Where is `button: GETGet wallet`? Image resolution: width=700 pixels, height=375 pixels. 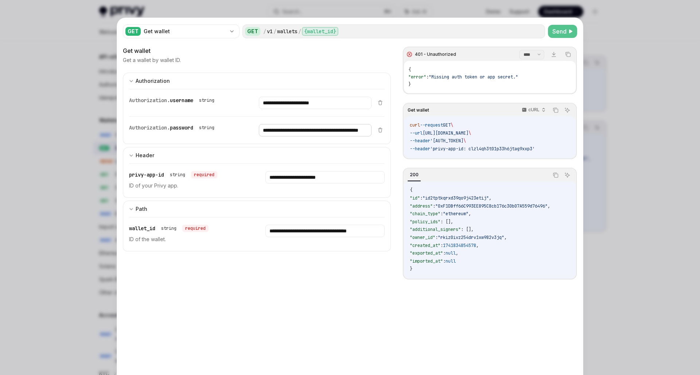
button: GETGet wallet is located at coordinates (181, 31).